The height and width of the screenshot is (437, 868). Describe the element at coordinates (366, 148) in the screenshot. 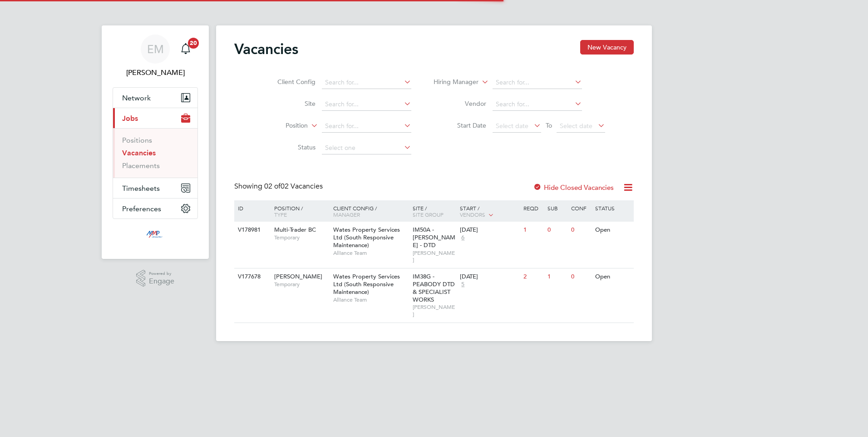

I see `input: Select one` at that location.